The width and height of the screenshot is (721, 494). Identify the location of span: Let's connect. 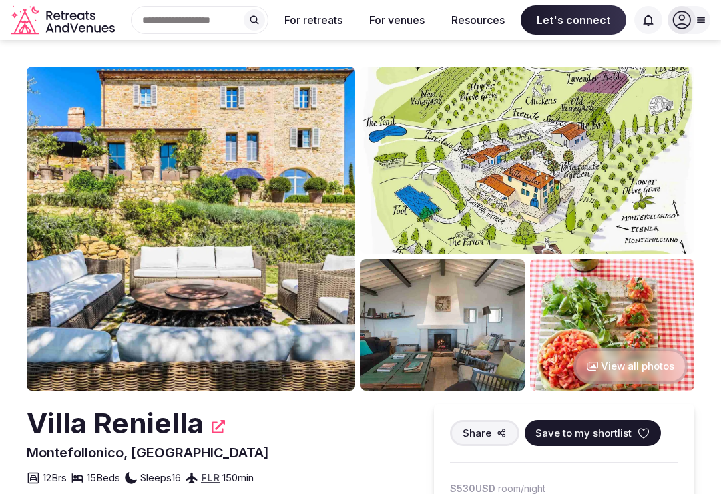
(573, 20).